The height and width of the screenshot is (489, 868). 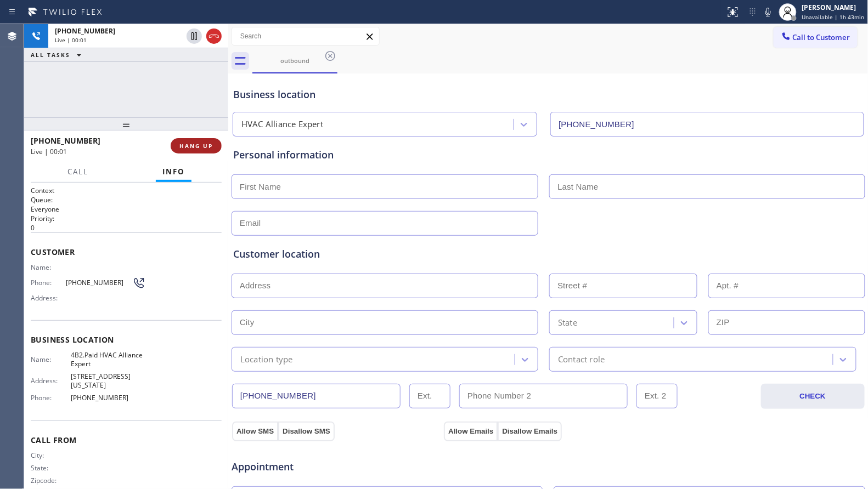 I want to click on button: Mute, so click(x=768, y=12).